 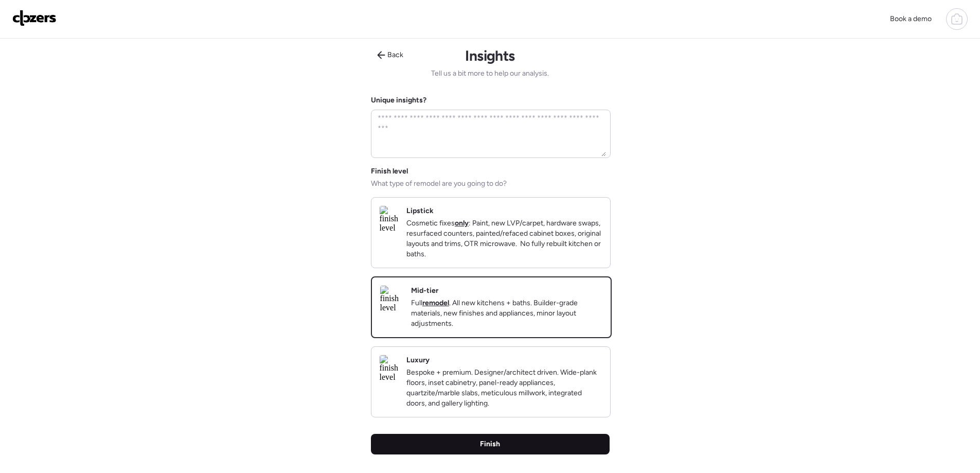 I want to click on h1: Insights, so click(x=490, y=56).